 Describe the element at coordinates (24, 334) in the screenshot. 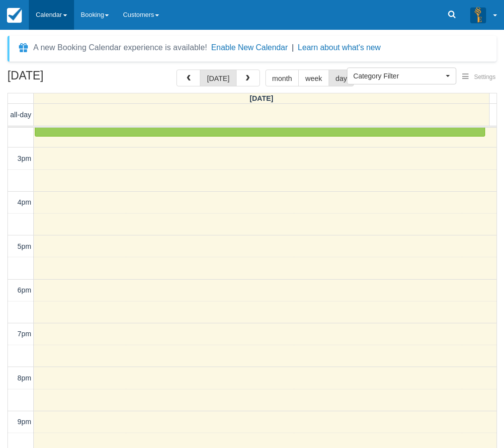

I see `span: 7pm` at that location.